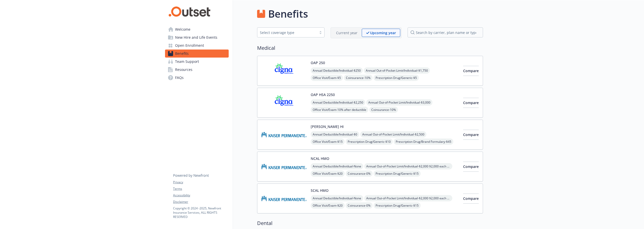 Image resolution: width=644 pixels, height=229 pixels. Describe the element at coordinates (323, 94) in the screenshot. I see `button: OAP HSA 2250` at that location.